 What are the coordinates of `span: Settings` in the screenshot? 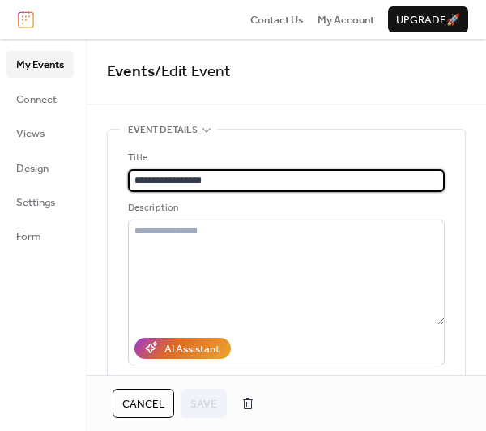 It's located at (36, 202).